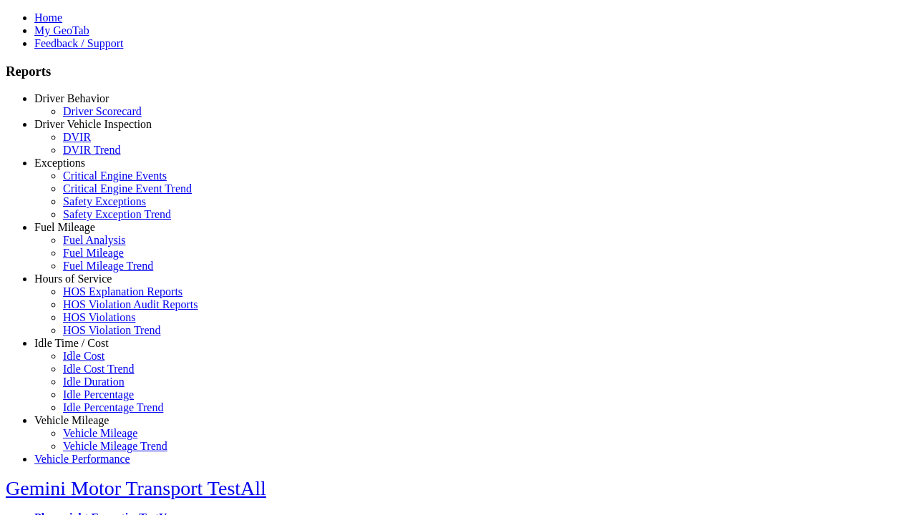 This screenshot has width=916, height=515. I want to click on a: Gemini Motor Transport TestAll, so click(136, 488).